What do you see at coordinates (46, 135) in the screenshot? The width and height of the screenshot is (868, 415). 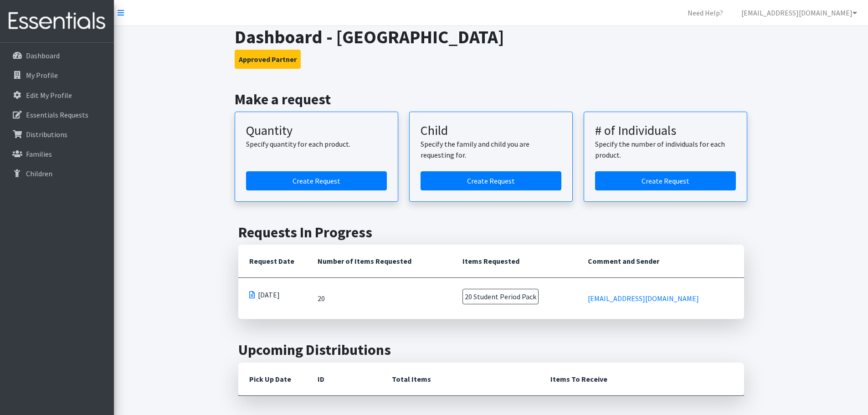 I see `p: Distributions` at bounding box center [46, 135].